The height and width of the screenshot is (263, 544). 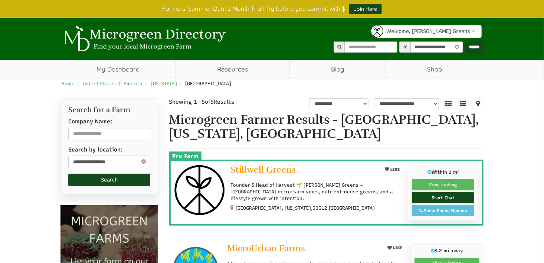 I want to click on img: Microgreen Directory, so click(x=144, y=39).